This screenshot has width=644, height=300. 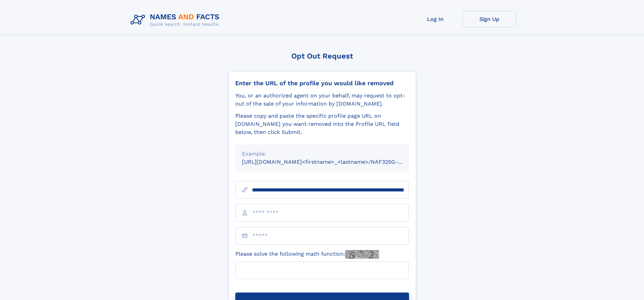 I want to click on label: Please solve the following math function:, so click(x=307, y=254).